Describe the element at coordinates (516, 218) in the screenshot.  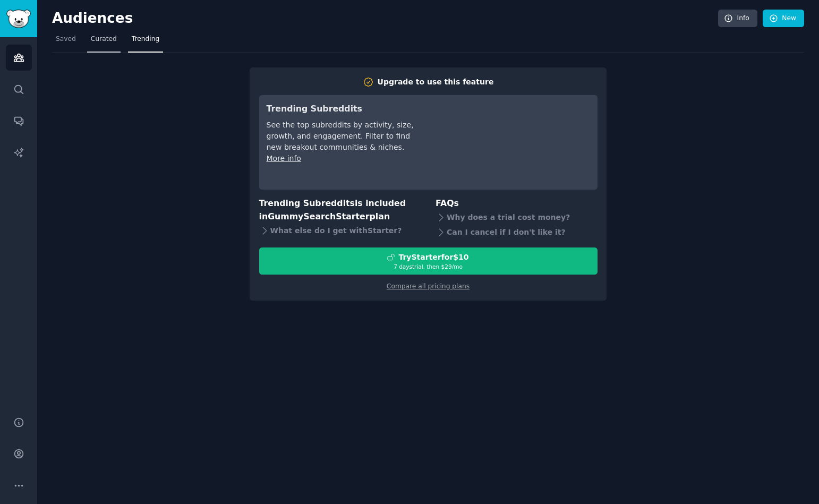
I see `div: Why does a trial cost money?` at that location.